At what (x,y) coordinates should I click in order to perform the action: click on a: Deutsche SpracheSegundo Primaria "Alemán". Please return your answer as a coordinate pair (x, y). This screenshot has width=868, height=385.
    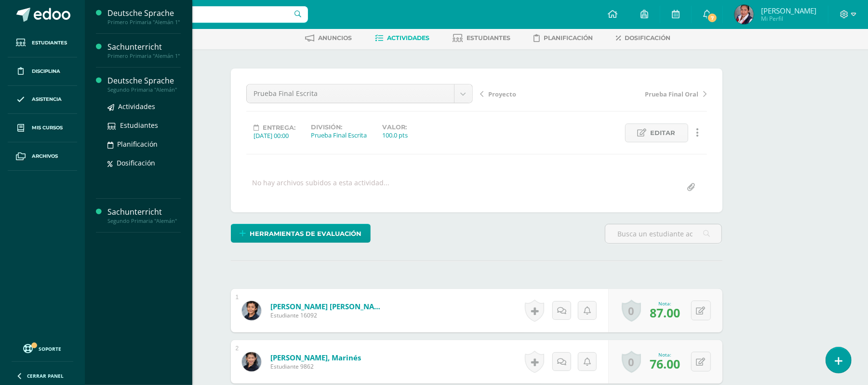
    Looking at the image, I should click on (144, 84).